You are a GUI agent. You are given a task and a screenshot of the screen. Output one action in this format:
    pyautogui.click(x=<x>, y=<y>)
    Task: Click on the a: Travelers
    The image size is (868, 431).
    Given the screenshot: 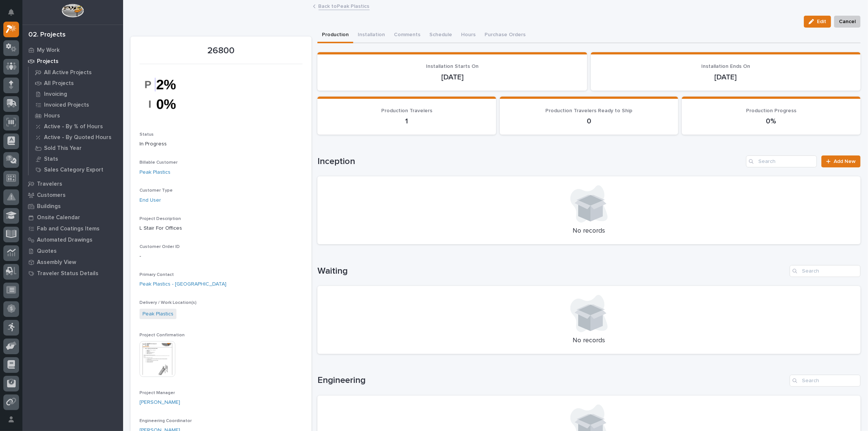 What is the action you would take?
    pyautogui.click(x=73, y=184)
    